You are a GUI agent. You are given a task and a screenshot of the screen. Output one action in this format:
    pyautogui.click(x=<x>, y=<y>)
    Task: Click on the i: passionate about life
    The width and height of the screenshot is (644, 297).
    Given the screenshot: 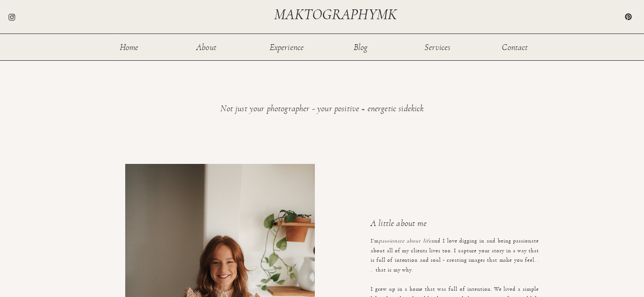 What is the action you would take?
    pyautogui.click(x=405, y=241)
    